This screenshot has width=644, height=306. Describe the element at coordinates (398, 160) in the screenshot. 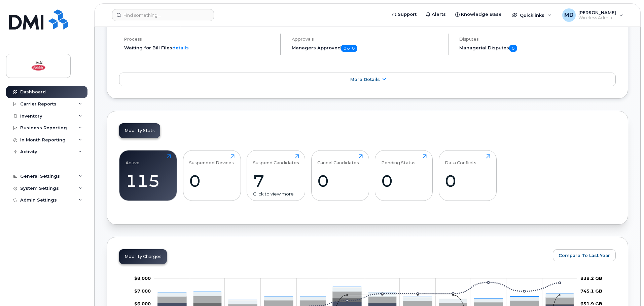

I see `div: Pending Status` at that location.